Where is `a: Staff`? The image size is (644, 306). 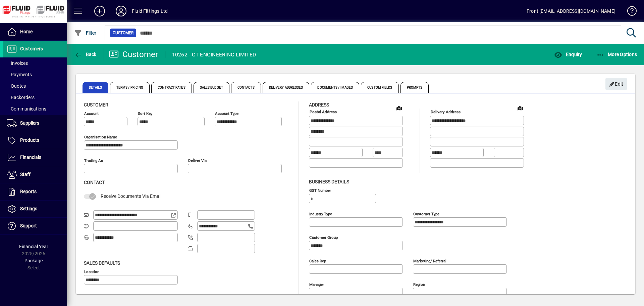 a: Staff is located at coordinates (35, 175).